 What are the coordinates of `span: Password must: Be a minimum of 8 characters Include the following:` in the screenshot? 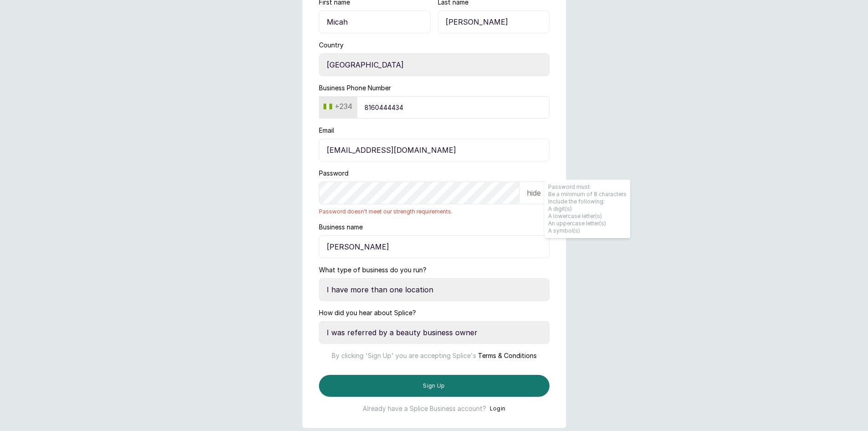 It's located at (588, 209).